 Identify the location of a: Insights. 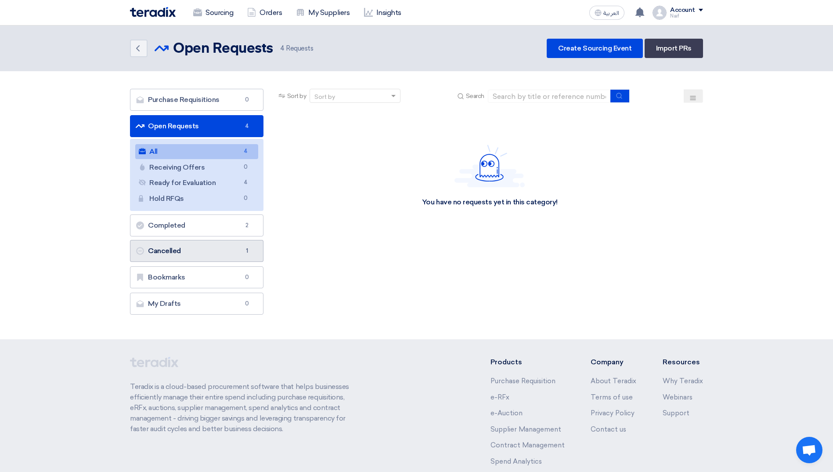
(383, 13).